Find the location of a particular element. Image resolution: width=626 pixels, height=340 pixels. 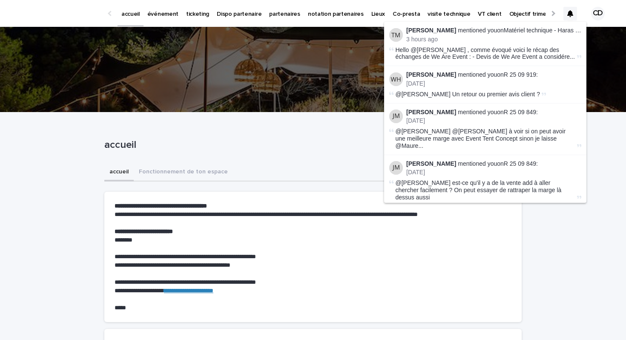

p: 3 hours ago is located at coordinates (494, 39).